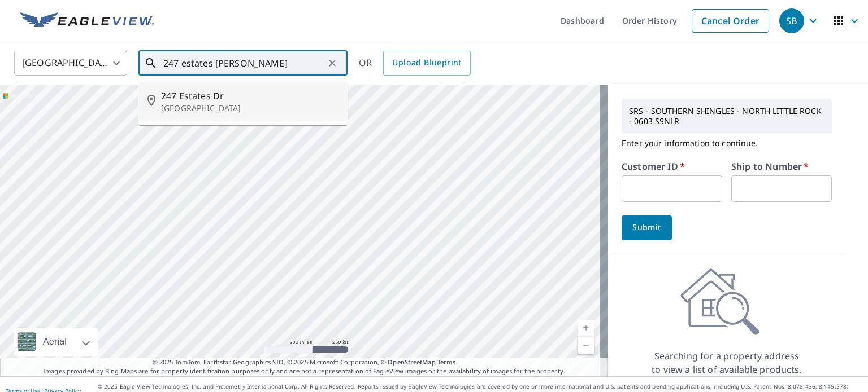 This screenshot has width=868, height=392. Describe the element at coordinates (249, 96) in the screenshot. I see `span: 247 Estates Dr` at that location.